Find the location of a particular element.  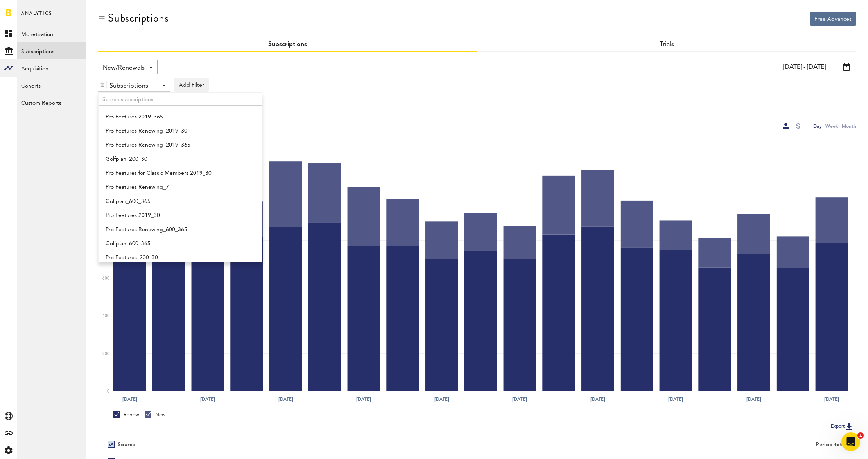

text: 200 is located at coordinates (106, 354).